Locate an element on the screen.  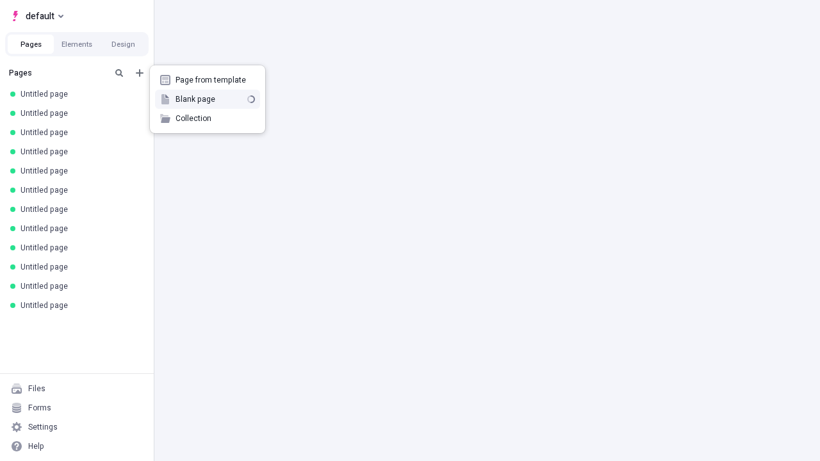
div: Pages is located at coordinates (58, 73).